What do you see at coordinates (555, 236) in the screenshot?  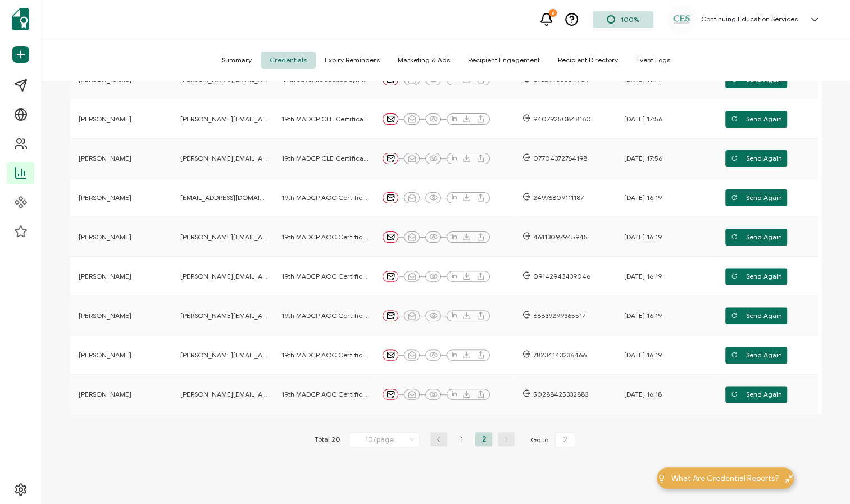 I see `a: 46113097945945` at bounding box center [555, 236].